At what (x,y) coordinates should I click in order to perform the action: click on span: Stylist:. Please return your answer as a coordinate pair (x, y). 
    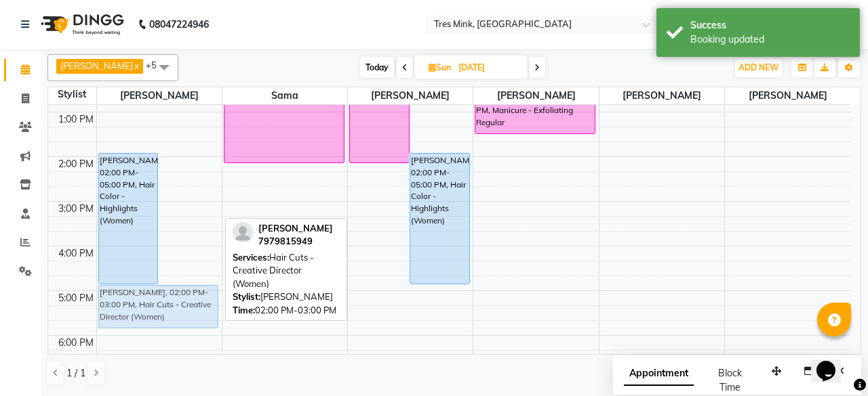
    Looking at the image, I should click on (247, 297).